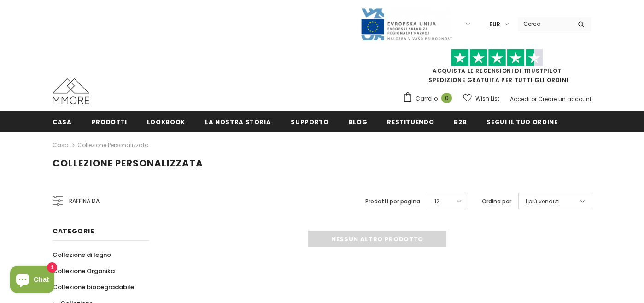 Image resolution: width=644 pixels, height=303 pixels. What do you see at coordinates (487, 99) in the screenshot?
I see `span: Wish List` at bounding box center [487, 99].